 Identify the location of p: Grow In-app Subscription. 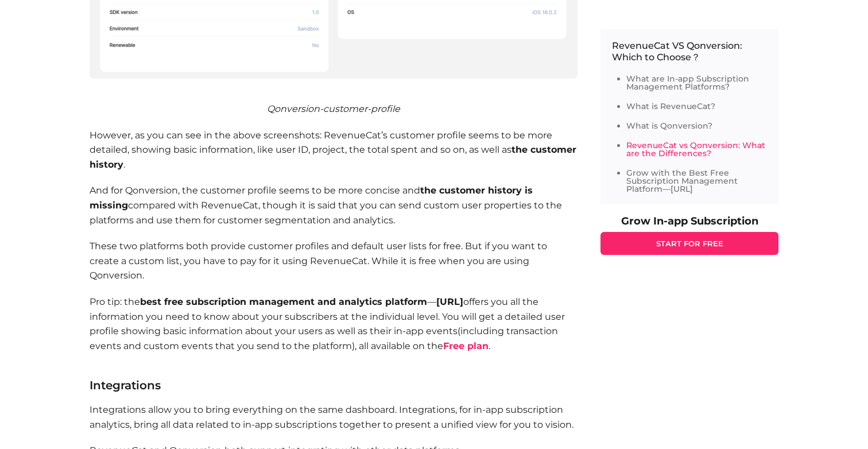
(689, 221).